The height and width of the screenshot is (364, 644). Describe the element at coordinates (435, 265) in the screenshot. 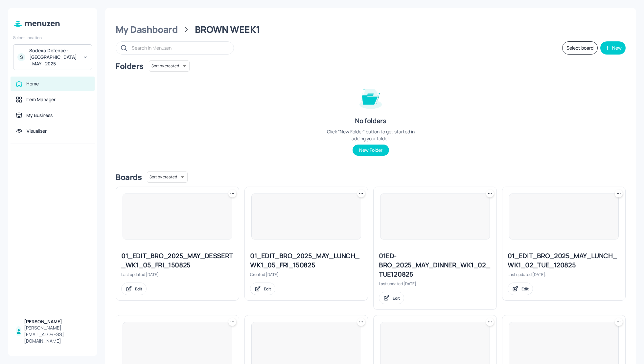

I see `div: 01ED-BRO_2025_MAY_DINNER_WK1_02_TUE120825` at that location.